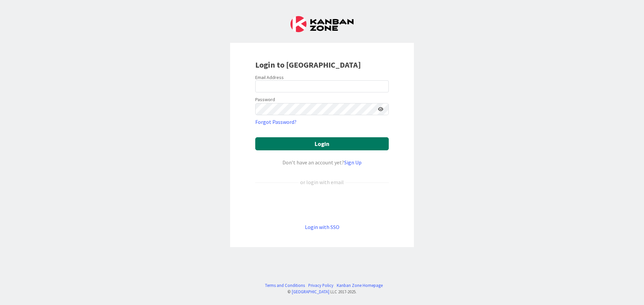 This screenshot has width=644, height=305. Describe the element at coordinates (322, 291) in the screenshot. I see `div: © LLC 2017- 2025 .` at that location.